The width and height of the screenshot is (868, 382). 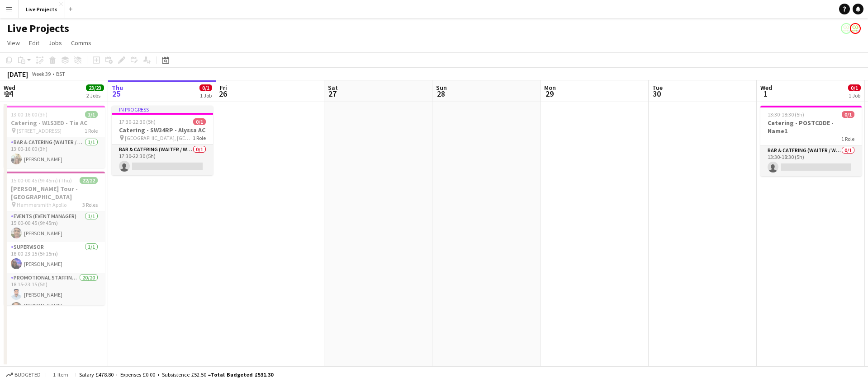 I want to click on div: 2 Jobs, so click(x=95, y=96).